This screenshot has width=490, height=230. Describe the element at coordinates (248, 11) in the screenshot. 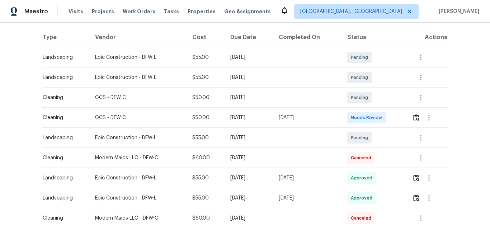

I see `span: Geo Assignments` at that location.